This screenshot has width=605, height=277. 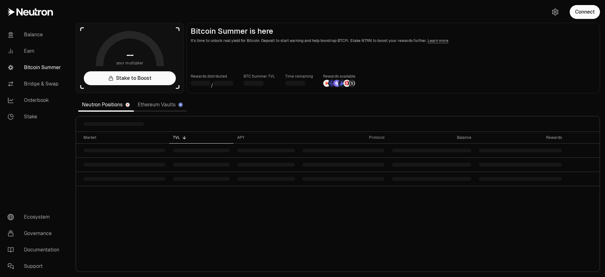 What do you see at coordinates (35, 67) in the screenshot?
I see `a: Bitcoin Summer` at bounding box center [35, 67].